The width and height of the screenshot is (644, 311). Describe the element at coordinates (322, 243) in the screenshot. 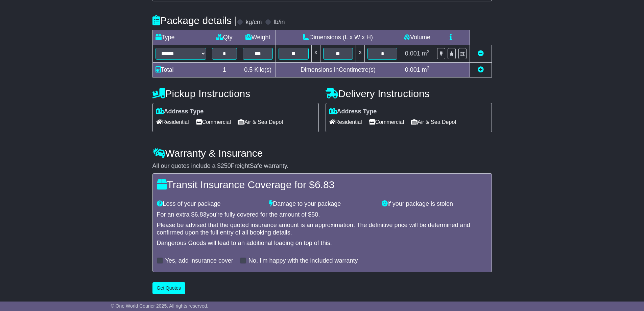

I see `div: Dangerous Goods will lead to an additional loading on top of this.` at that location.